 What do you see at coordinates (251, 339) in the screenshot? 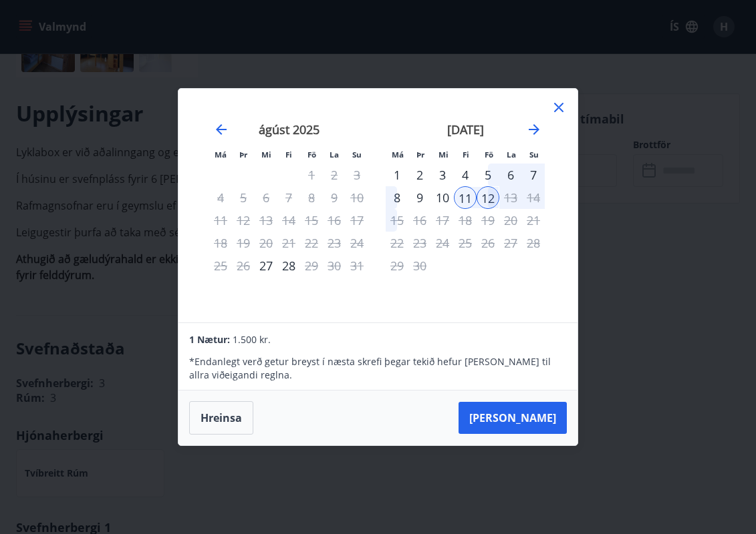
I see `span: 1.500 kr.` at bounding box center [251, 339].